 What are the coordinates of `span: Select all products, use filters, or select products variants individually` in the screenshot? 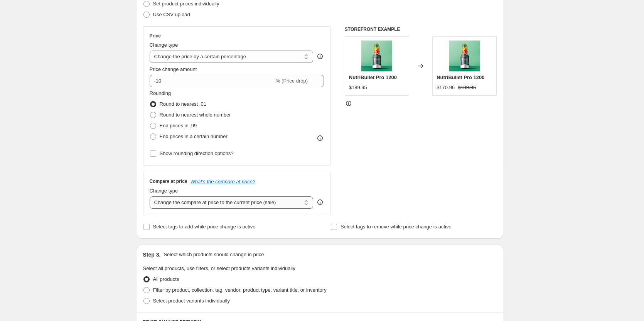 It's located at (219, 268).